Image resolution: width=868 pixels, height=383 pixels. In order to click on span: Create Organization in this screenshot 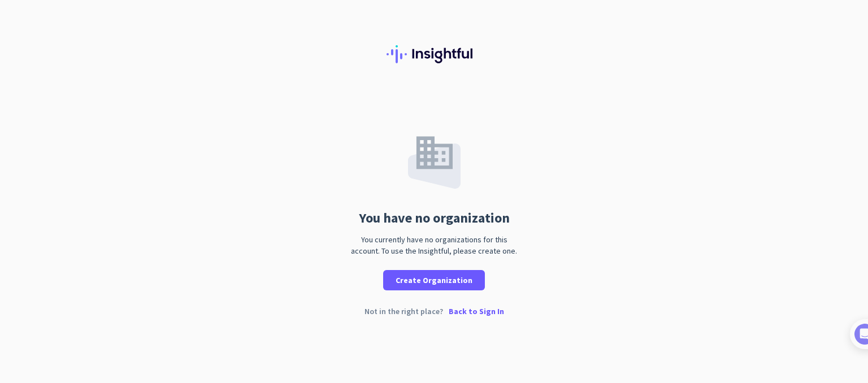, I will do `click(434, 280)`.